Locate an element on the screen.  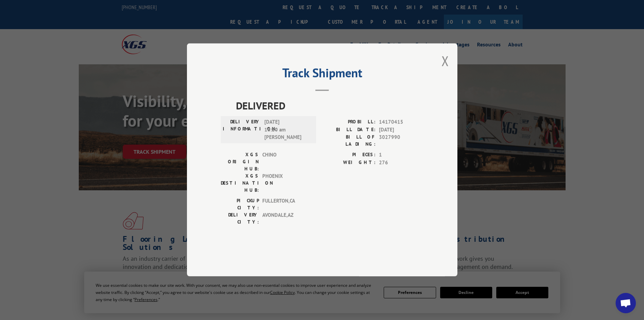
span: 1 is located at coordinates (401, 155).